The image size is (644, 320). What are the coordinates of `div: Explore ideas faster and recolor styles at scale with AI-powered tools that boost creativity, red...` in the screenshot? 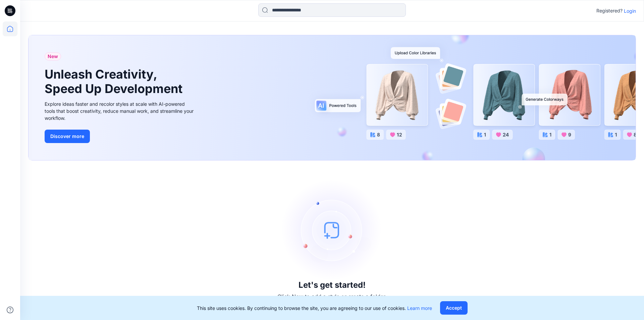 It's located at (120, 111).